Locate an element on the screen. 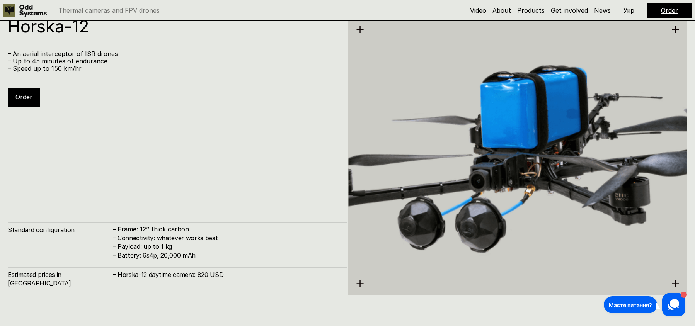 The image size is (695, 326). p: Frame: 12’’ thick carbon is located at coordinates (228, 229).